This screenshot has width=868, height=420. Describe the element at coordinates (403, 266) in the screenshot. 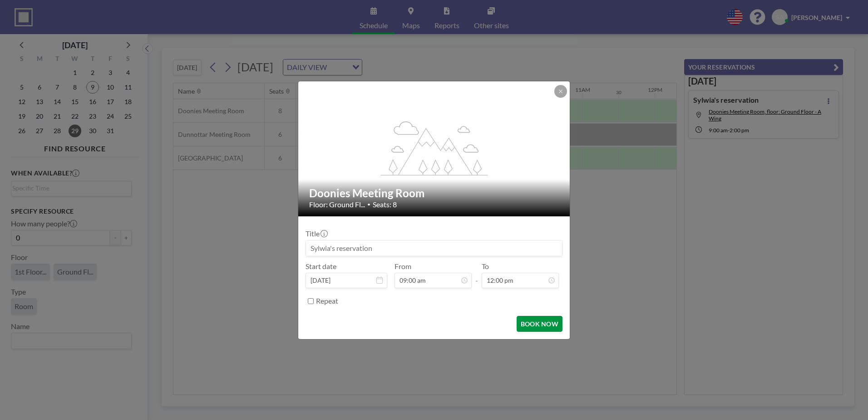

I see `label: From` at that location.